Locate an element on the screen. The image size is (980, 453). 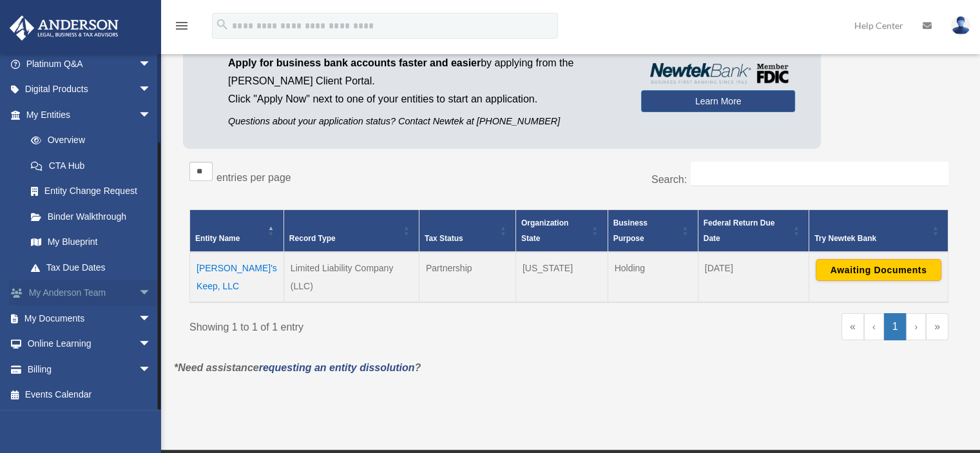
a: Digital Productsarrow_drop_down is located at coordinates (89, 89).